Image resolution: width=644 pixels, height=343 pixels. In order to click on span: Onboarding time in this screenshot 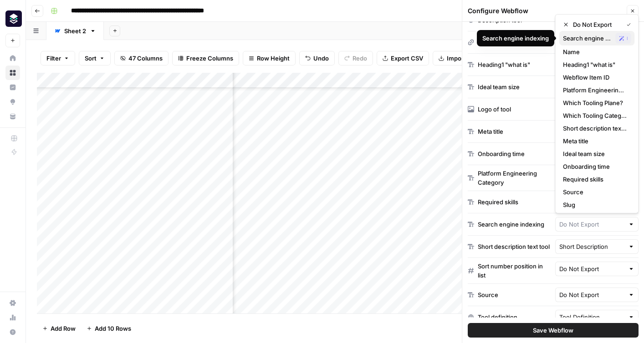, I will do `click(595, 166)`.